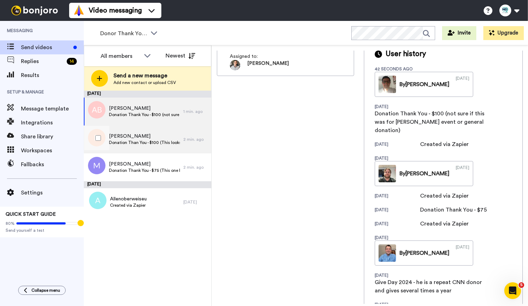 This screenshot has width=528, height=306. I want to click on img: 4b14b056-2a06-4a1e-b019-04dadbe05385-thumb.jpg, so click(387, 174).